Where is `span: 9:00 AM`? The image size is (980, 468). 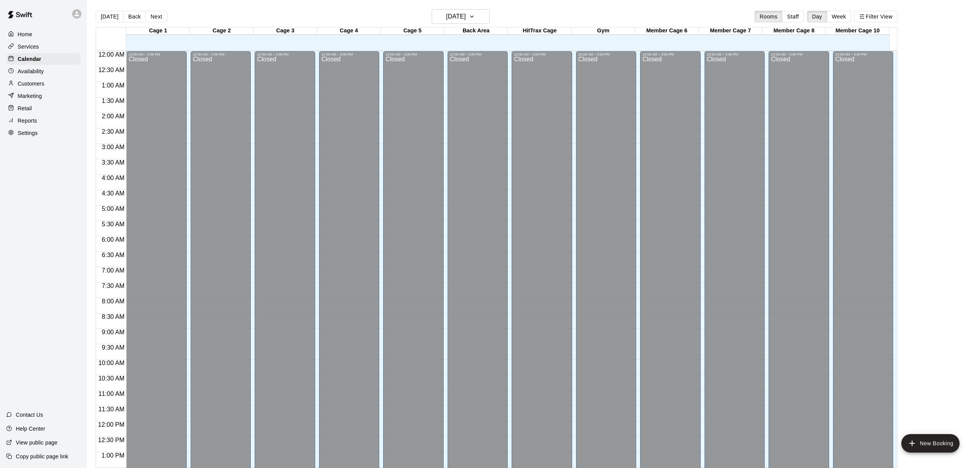 span: 9:00 AM is located at coordinates (113, 332).